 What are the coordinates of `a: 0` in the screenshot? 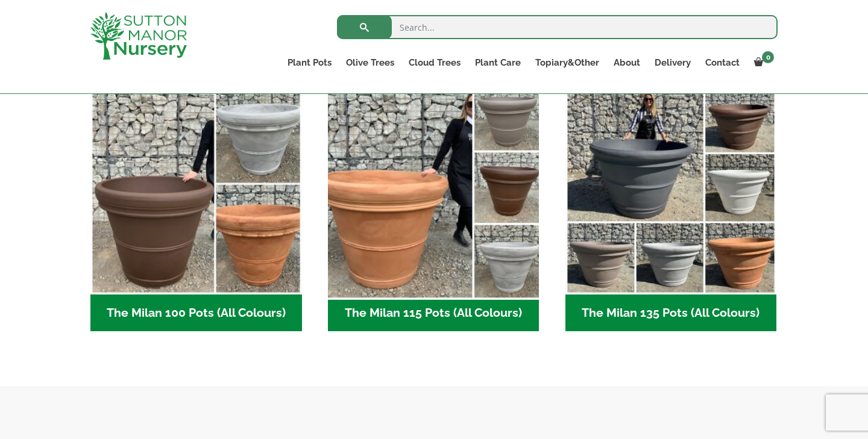 It's located at (761, 62).